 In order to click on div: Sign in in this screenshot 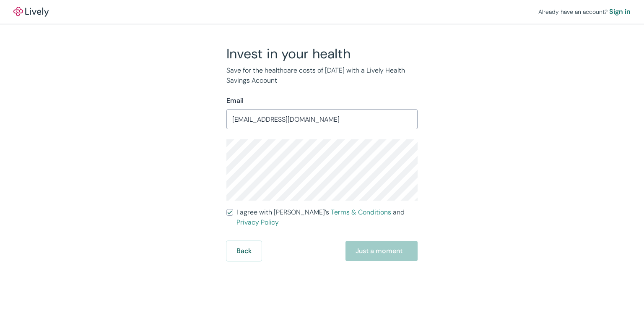, I will do `click(620, 12)`.